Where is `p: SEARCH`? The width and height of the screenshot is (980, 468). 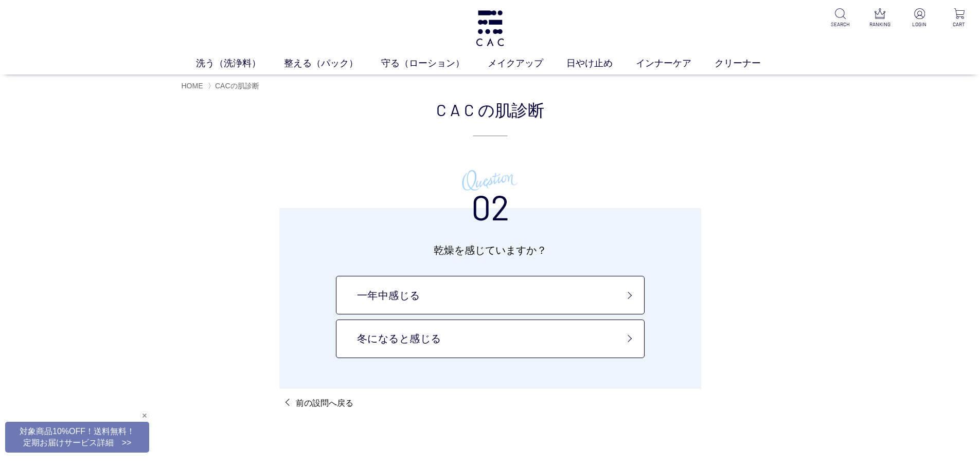
p: SEARCH is located at coordinates (840, 24).